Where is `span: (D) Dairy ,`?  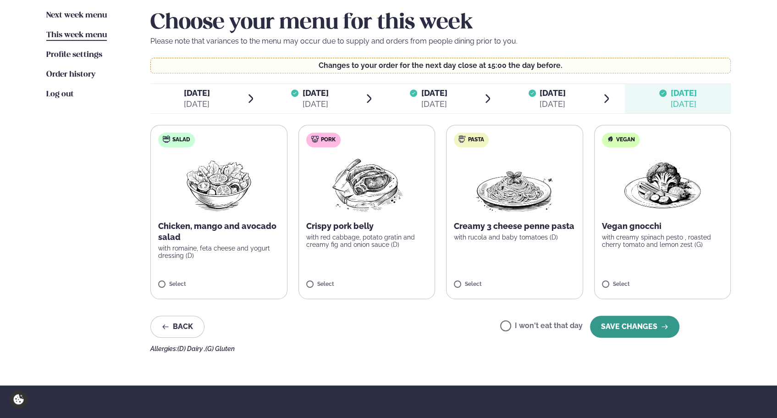
span: (D) Dairy , is located at coordinates (191, 349).